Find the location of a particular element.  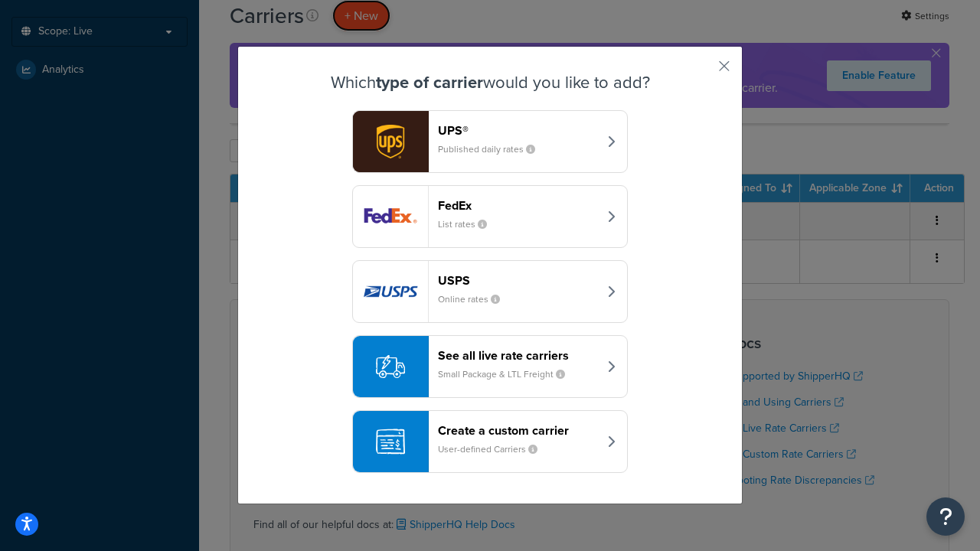

header: UPS® is located at coordinates (518, 130).